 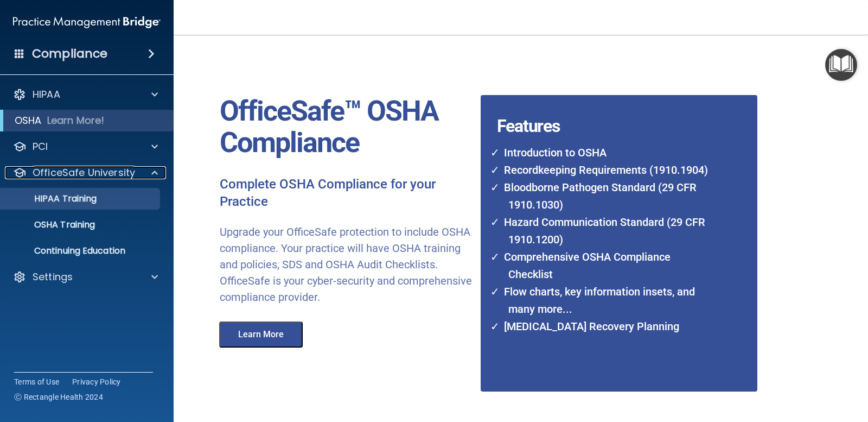 I want to click on button: Open Resource Center, so click(x=841, y=64).